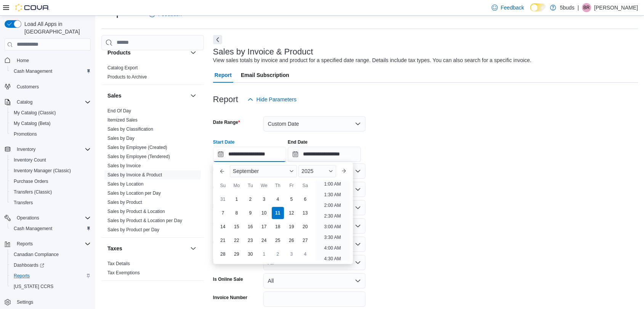 Image resolution: width=644 pixels, height=309 pixels. Describe the element at coordinates (25, 134) in the screenshot. I see `span: Promotions` at that location.